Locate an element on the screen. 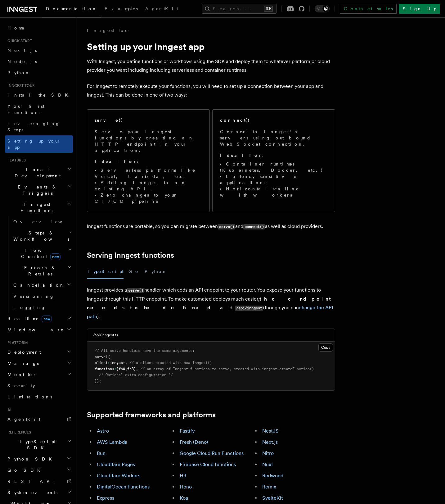  button: Steps & Workflows is located at coordinates (42, 236).